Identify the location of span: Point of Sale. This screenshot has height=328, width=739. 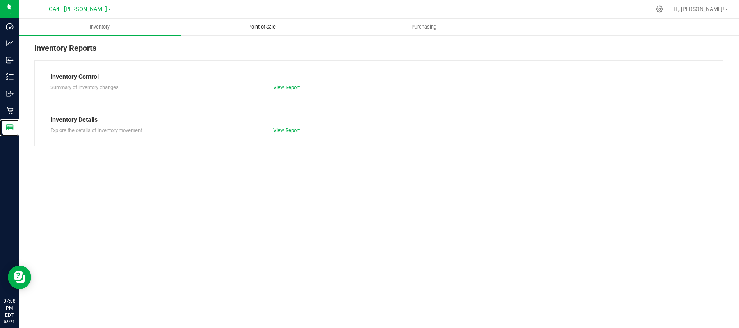
(262, 27).